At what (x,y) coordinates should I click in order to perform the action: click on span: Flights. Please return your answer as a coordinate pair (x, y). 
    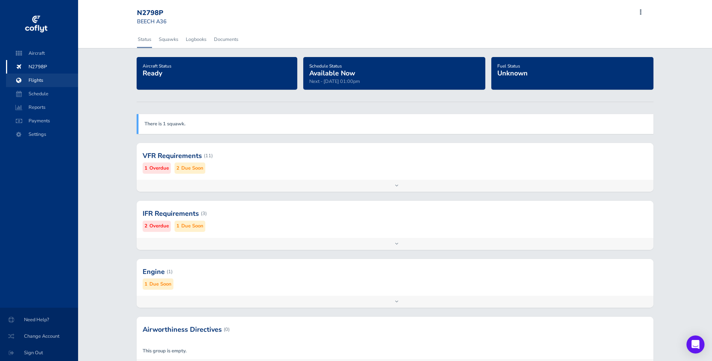
    Looking at the image, I should click on (42, 80).